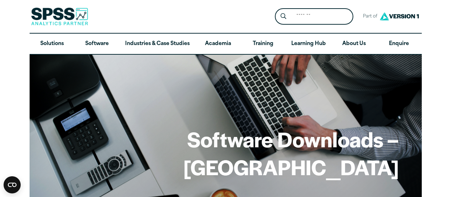 Image resolution: width=451 pixels, height=197 pixels. What do you see at coordinates (284, 16) in the screenshot?
I see `svg: Search magnifying glass icon` at bounding box center [284, 16].